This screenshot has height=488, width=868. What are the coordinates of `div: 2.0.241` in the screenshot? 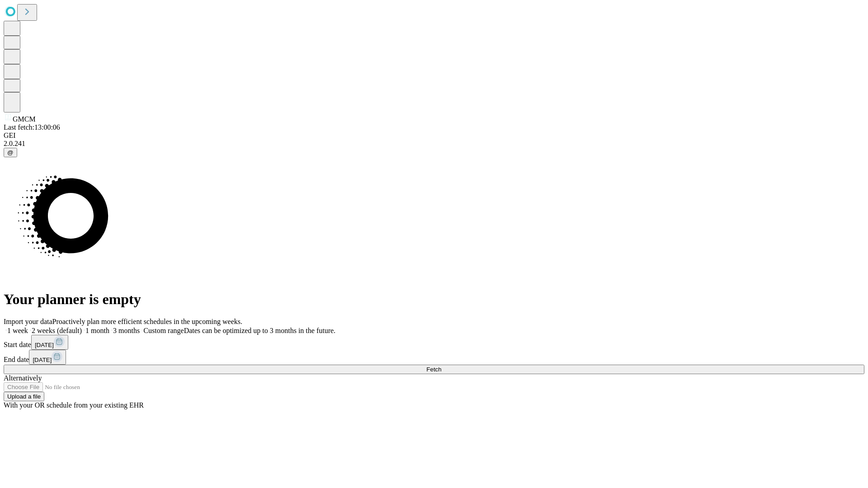 It's located at (434, 143).